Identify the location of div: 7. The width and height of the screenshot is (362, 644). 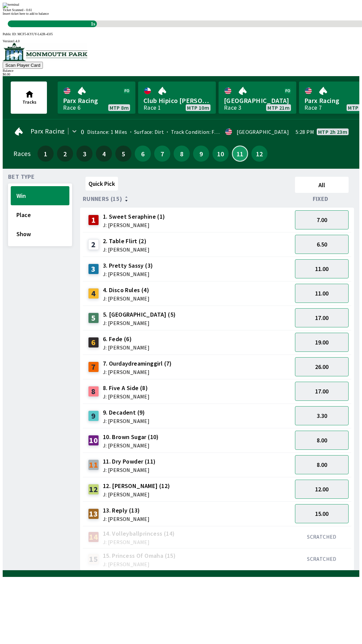
(94, 367).